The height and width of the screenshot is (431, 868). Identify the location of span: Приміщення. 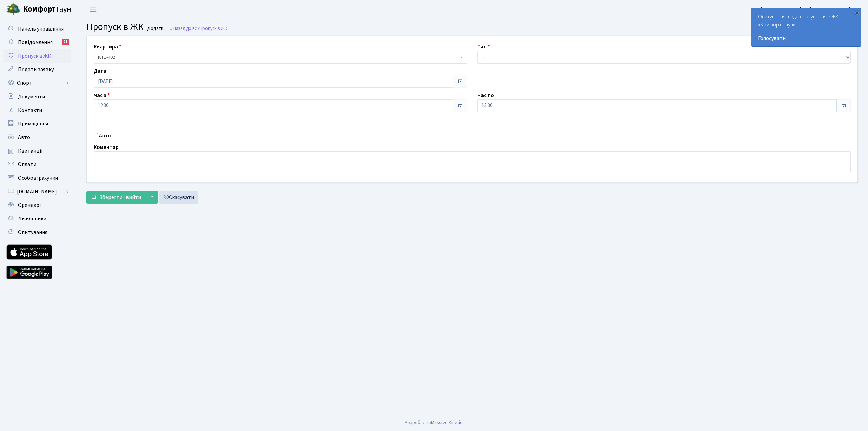
(33, 124).